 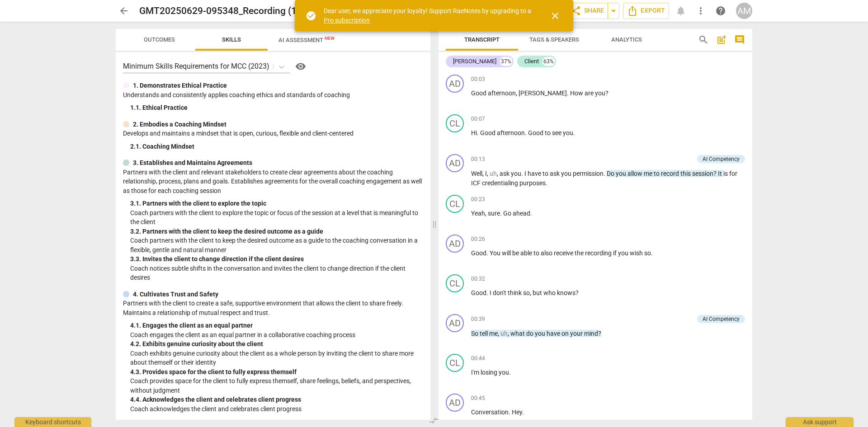 I want to click on div: 37%, so click(x=505, y=62).